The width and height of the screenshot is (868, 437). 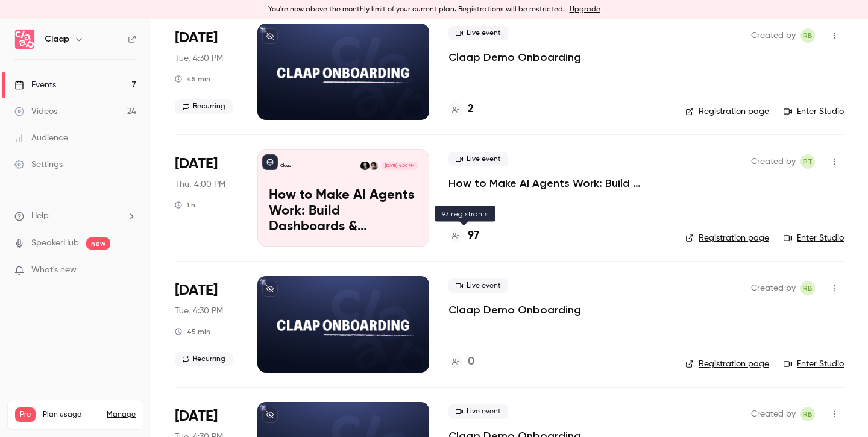 What do you see at coordinates (75, 216) in the screenshot?
I see `li: help-dropdown-opener` at bounding box center [75, 216].